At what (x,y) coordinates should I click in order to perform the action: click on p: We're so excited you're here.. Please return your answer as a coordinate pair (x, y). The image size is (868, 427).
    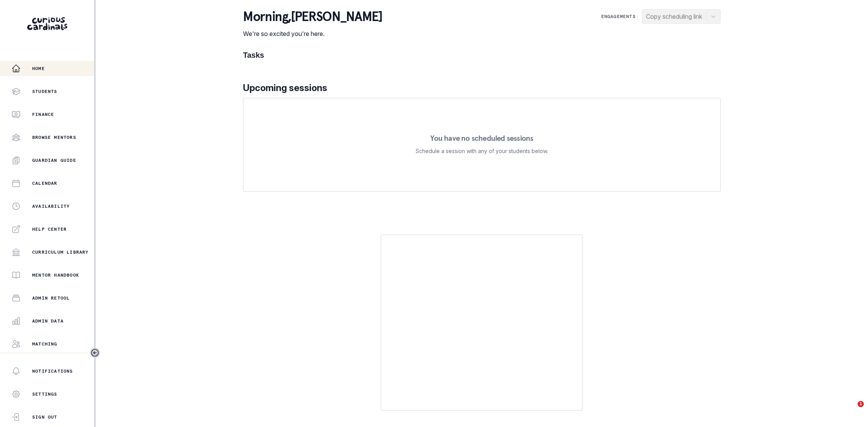
    Looking at the image, I should click on (312, 34).